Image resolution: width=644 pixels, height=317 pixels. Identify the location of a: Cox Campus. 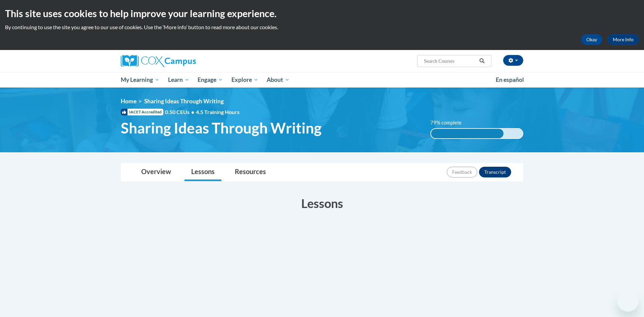
(184, 61).